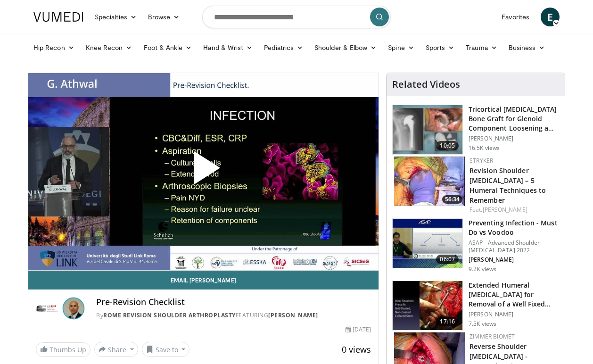 Image resolution: width=593 pixels, height=364 pixels. I want to click on img: Rome Revision Shoulder Arthroplasty, so click(47, 308).